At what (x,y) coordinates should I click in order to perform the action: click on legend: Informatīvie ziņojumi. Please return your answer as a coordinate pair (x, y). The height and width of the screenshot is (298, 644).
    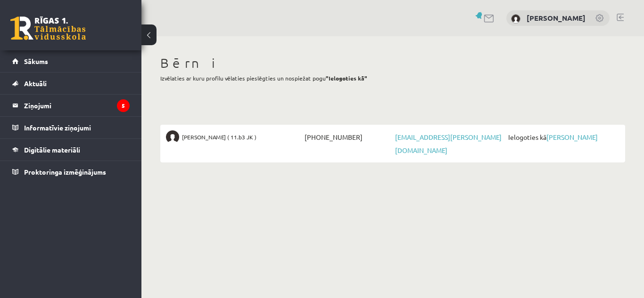
    Looking at the image, I should click on (76, 127).